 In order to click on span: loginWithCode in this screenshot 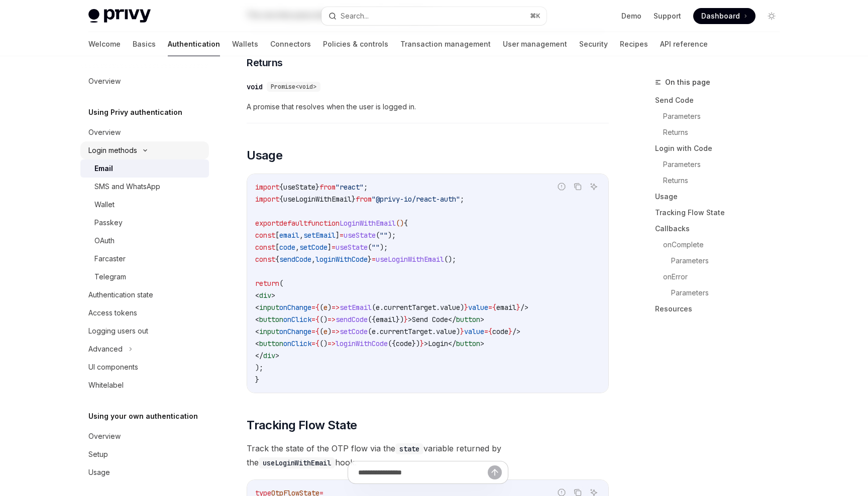, I will do `click(341, 260)`.